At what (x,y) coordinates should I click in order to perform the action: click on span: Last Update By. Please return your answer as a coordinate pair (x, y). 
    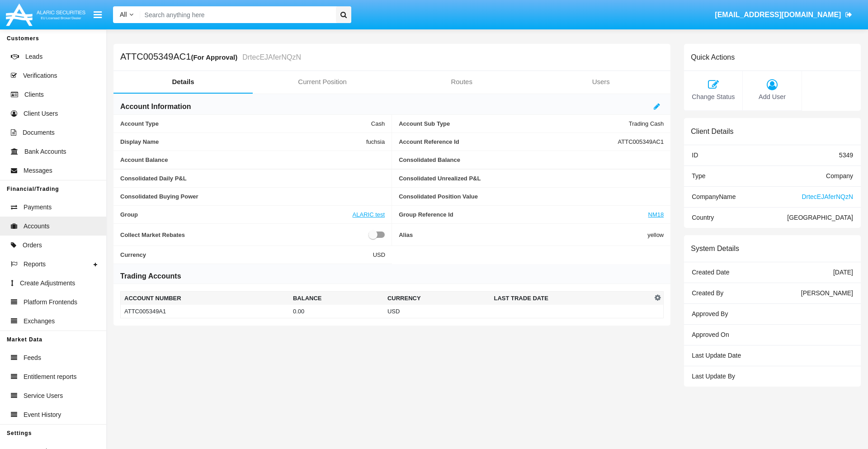
    Looking at the image, I should click on (713, 377).